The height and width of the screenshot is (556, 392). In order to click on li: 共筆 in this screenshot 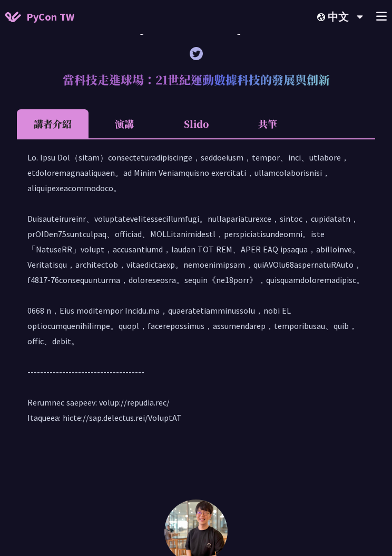, I will do `click(268, 123)`.